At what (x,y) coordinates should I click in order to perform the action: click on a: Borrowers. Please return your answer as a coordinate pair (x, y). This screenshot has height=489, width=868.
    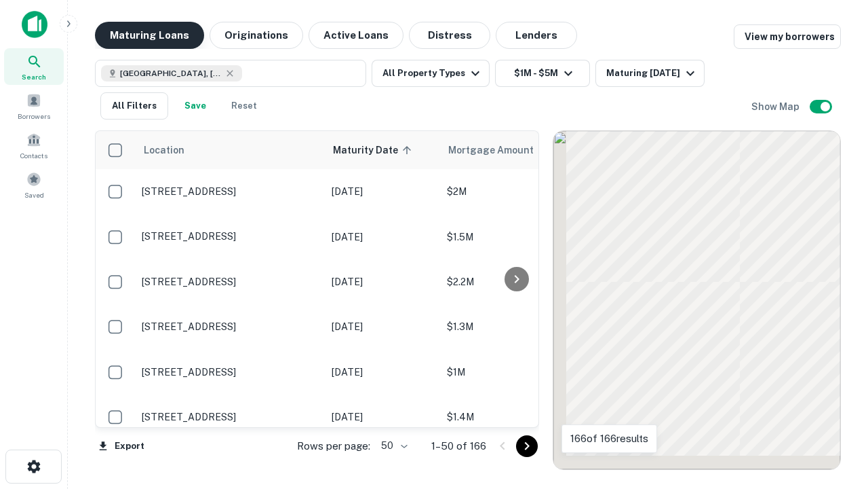
    Looking at the image, I should click on (34, 106).